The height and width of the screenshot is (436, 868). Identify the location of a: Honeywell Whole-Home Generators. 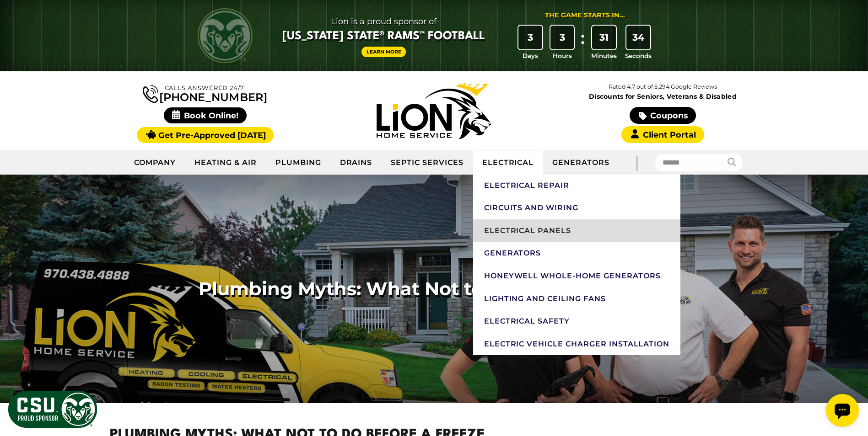
(577, 276).